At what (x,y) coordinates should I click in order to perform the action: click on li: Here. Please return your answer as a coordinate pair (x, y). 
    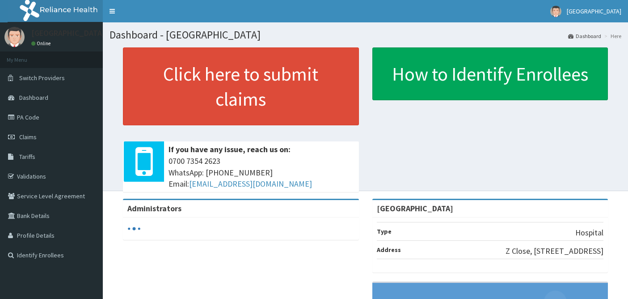
    Looking at the image, I should click on (611, 36).